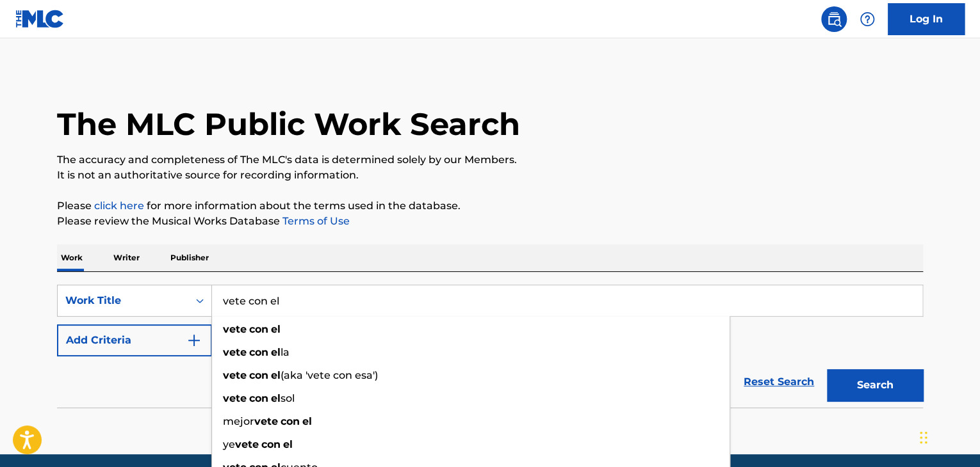  I want to click on a: Public Search, so click(835, 19).